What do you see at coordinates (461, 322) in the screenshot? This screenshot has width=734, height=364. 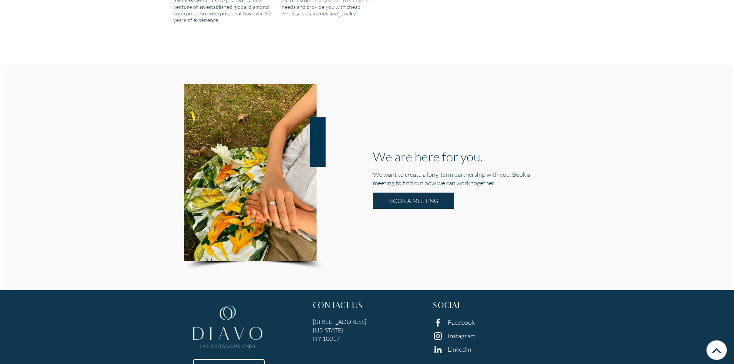 I see `a: Facebook` at bounding box center [461, 322].